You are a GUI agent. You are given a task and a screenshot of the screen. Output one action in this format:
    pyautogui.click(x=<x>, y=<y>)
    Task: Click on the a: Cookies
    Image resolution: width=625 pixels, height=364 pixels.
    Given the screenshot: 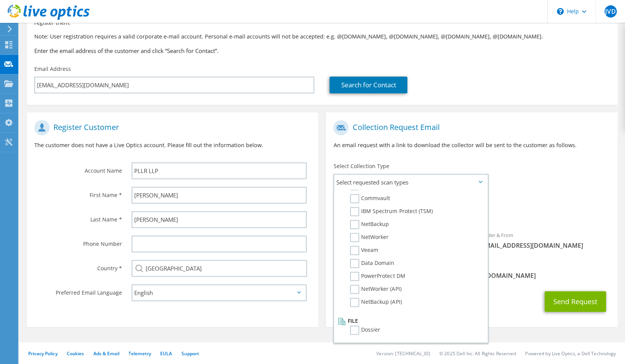 What is the action you would take?
    pyautogui.click(x=76, y=354)
    